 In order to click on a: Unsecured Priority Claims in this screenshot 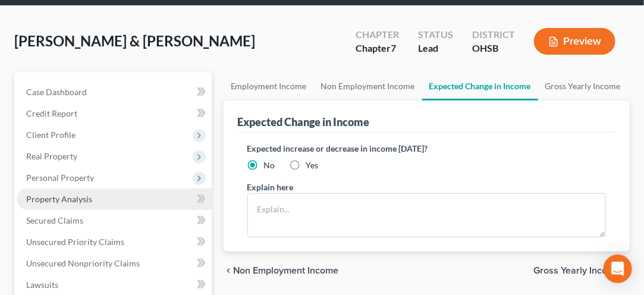, I will do `click(114, 242)`.